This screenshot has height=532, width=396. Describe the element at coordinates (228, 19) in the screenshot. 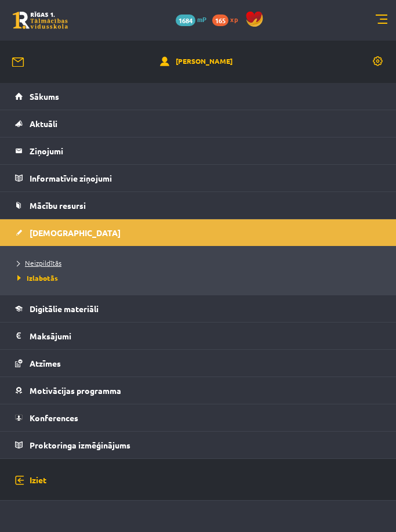

I see `a: 165 xp` at that location.